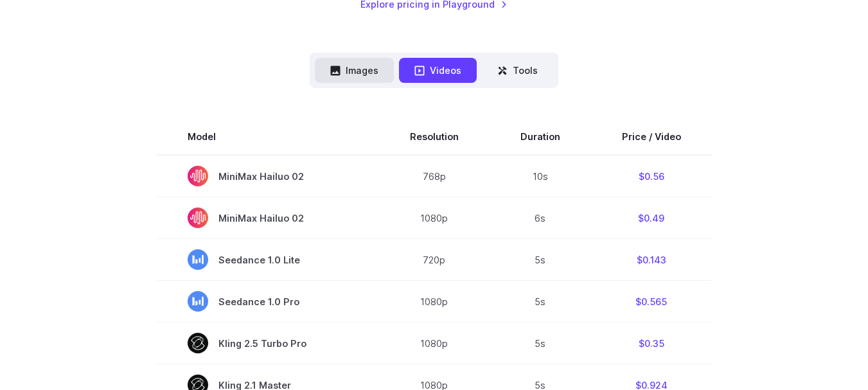 The width and height of the screenshot is (868, 390). Describe the element at coordinates (517, 70) in the screenshot. I see `button: Tools` at that location.